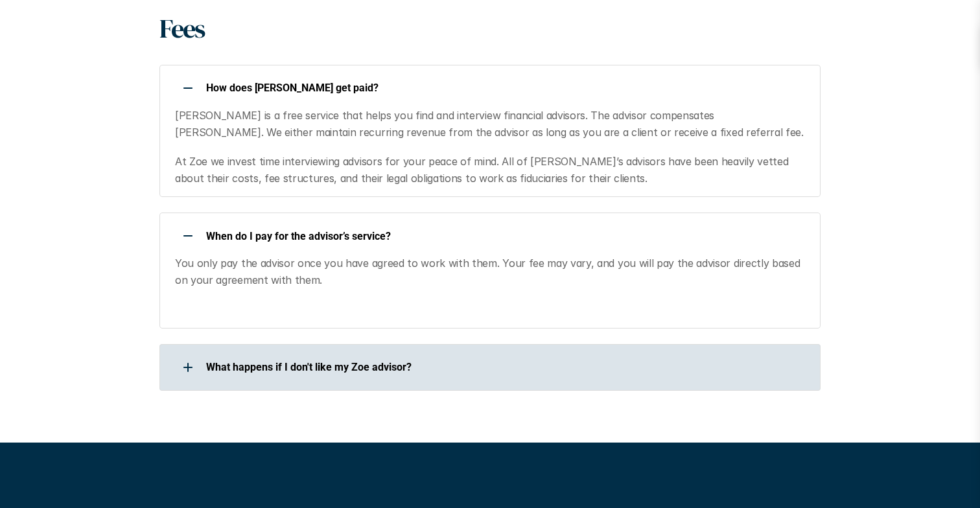 This screenshot has height=508, width=980. Describe the element at coordinates (181, 29) in the screenshot. I see `h1: Fees` at that location.